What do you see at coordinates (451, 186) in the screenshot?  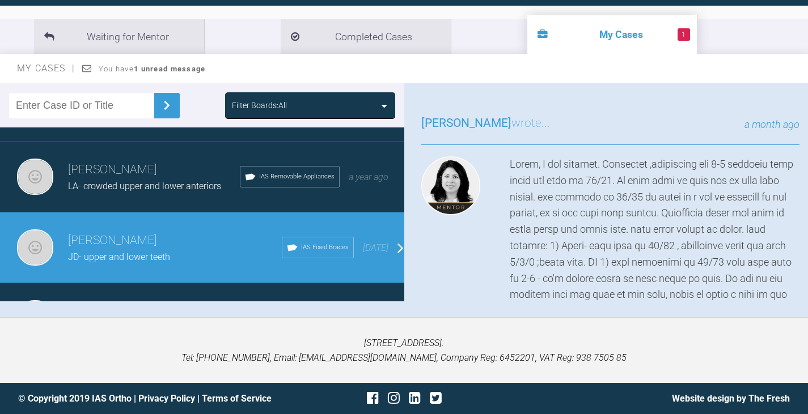 I see `img: Hooria Olsen` at bounding box center [451, 186].